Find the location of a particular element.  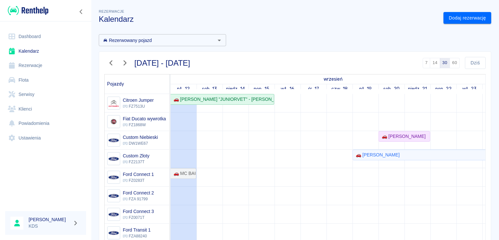

button: 60 dni is located at coordinates (455, 63).